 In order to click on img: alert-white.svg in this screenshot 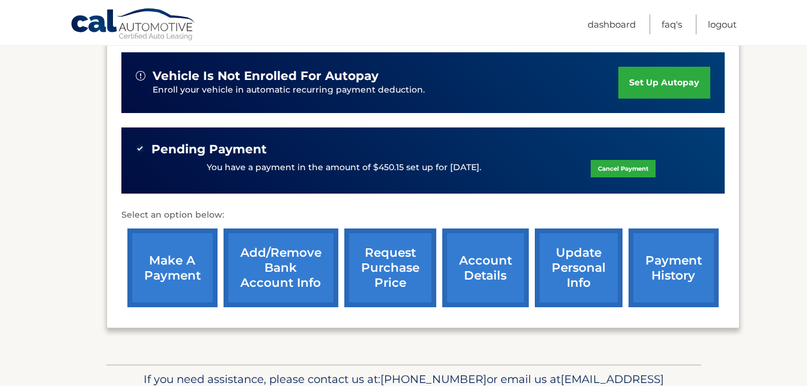, I will do `click(141, 76)`.